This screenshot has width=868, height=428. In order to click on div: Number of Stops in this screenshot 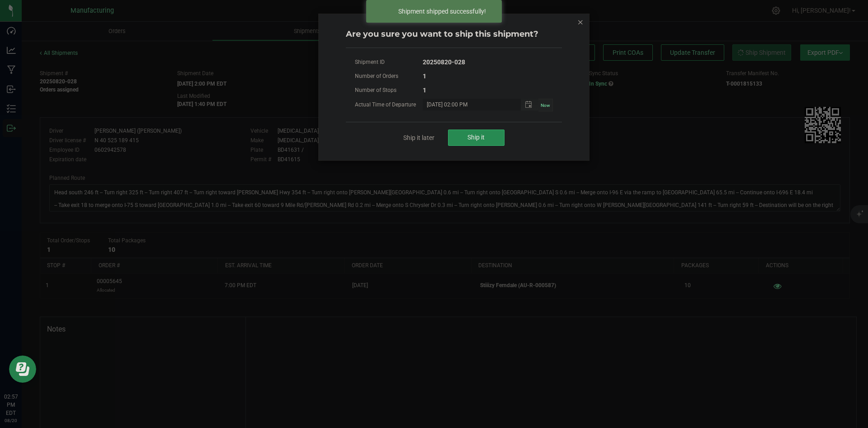, I will do `click(388, 90)`.